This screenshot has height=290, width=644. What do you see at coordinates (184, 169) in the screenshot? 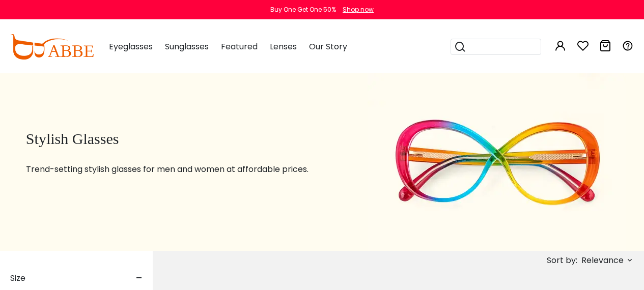
I see `p: Trend-setting stylish glasses for men and women at affordable prices.` at bounding box center [184, 169].